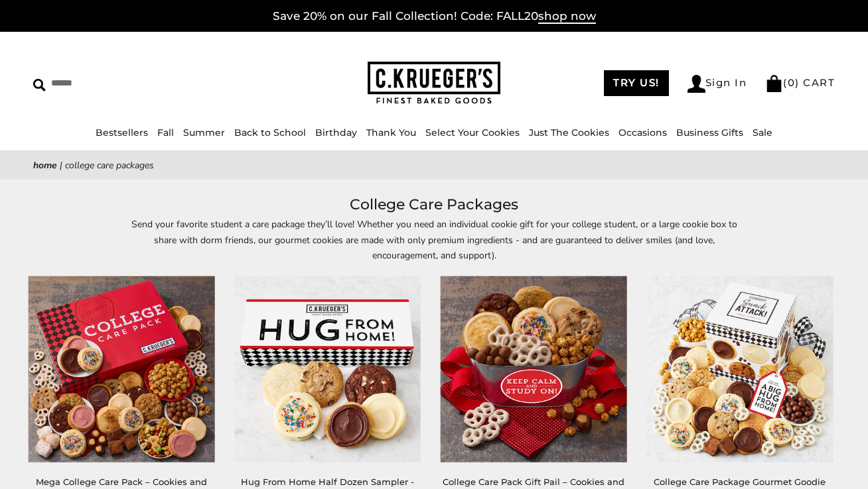  I want to click on a: Back to School, so click(270, 133).